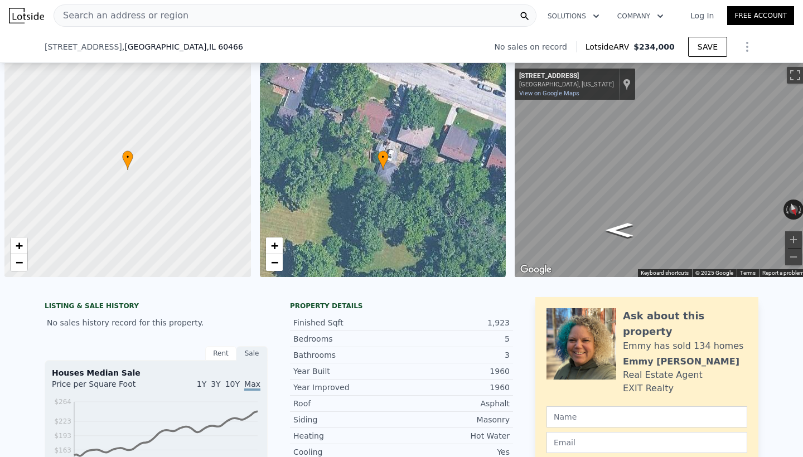 The image size is (803, 457). Describe the element at coordinates (626, 84) in the screenshot. I see `a: Show location on map` at that location.